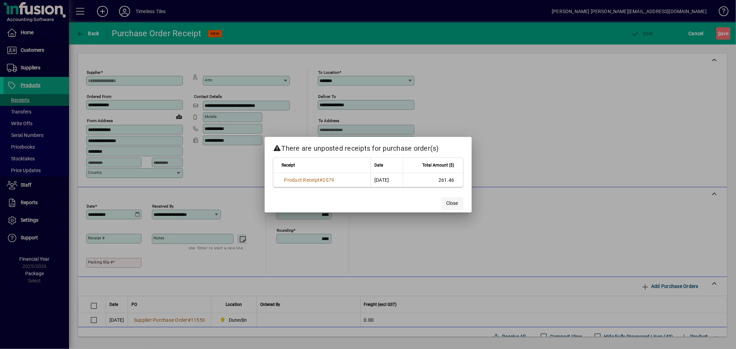  Describe the element at coordinates (379, 165) in the screenshot. I see `span: Date` at that location.